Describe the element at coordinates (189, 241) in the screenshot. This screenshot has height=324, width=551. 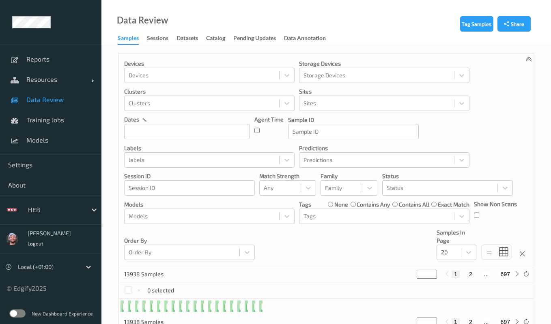
I see `p: Order By` at that location.